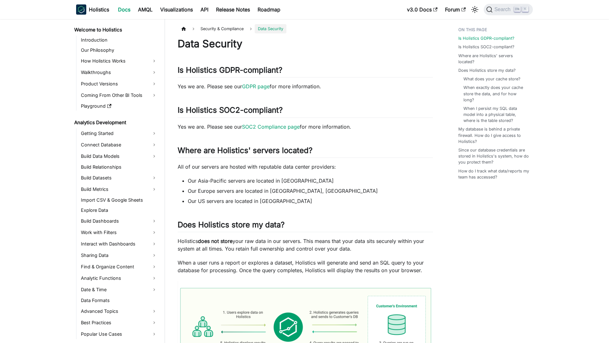  Describe the element at coordinates (119, 156) in the screenshot. I see `a: Build Data Models` at that location.